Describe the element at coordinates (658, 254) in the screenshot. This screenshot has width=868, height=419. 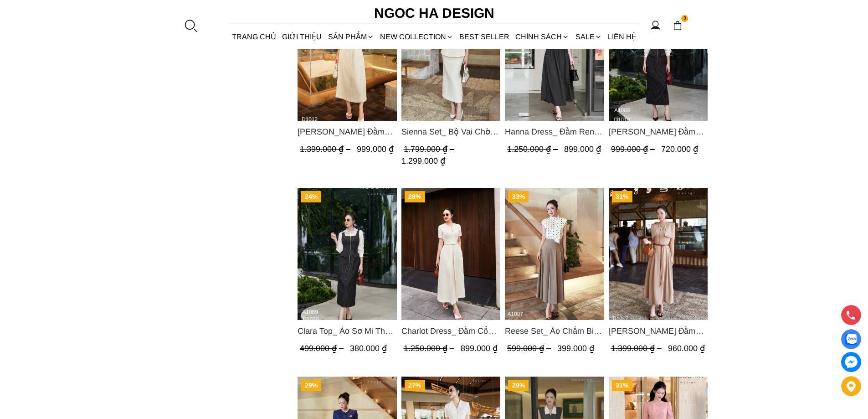
I see `a: Product image - Helen Dress_ Đầm Xòe Choàng Vai Màu Bee Kaki D1007` at that location.